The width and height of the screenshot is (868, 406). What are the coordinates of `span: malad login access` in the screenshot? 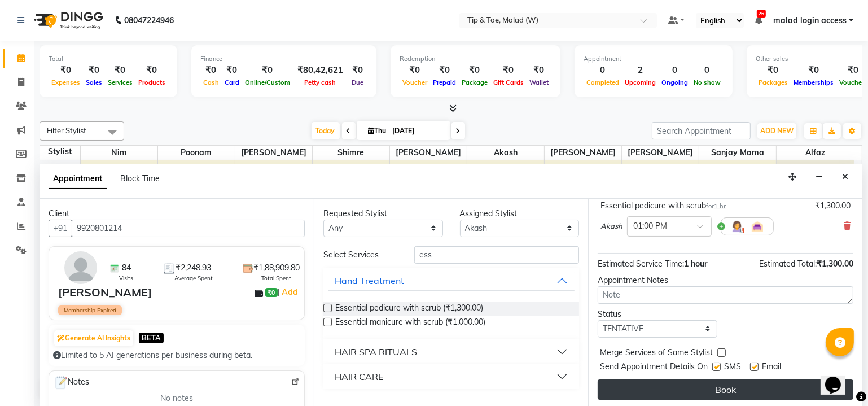 It's located at (810, 20).